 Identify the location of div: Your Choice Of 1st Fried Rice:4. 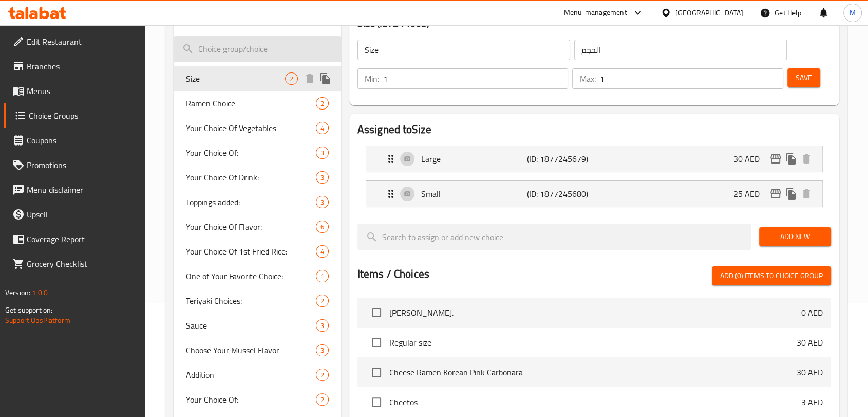
(257, 251).